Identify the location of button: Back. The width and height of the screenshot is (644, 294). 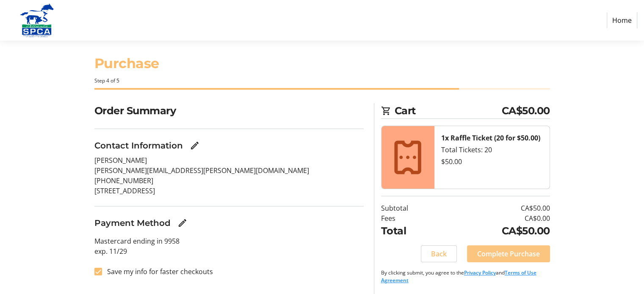
(438, 254).